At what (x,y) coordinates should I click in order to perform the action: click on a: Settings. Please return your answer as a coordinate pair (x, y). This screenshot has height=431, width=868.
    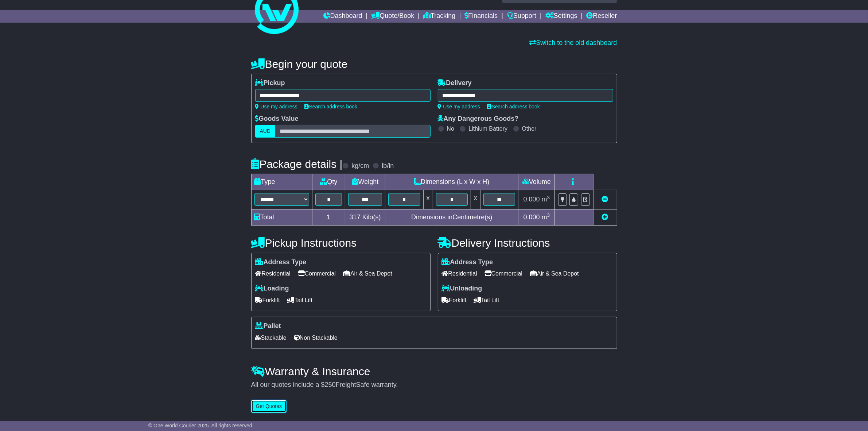
    Looking at the image, I should click on (561, 17).